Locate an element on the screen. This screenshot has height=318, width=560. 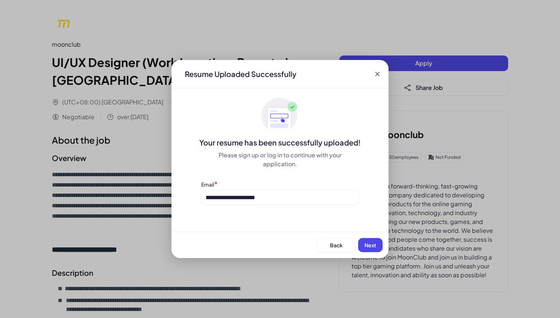
div: Resume Uploaded Successfully is located at coordinates (240, 74).